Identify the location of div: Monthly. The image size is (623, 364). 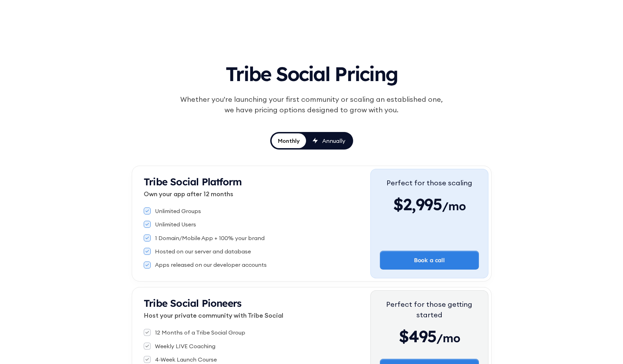
(289, 140).